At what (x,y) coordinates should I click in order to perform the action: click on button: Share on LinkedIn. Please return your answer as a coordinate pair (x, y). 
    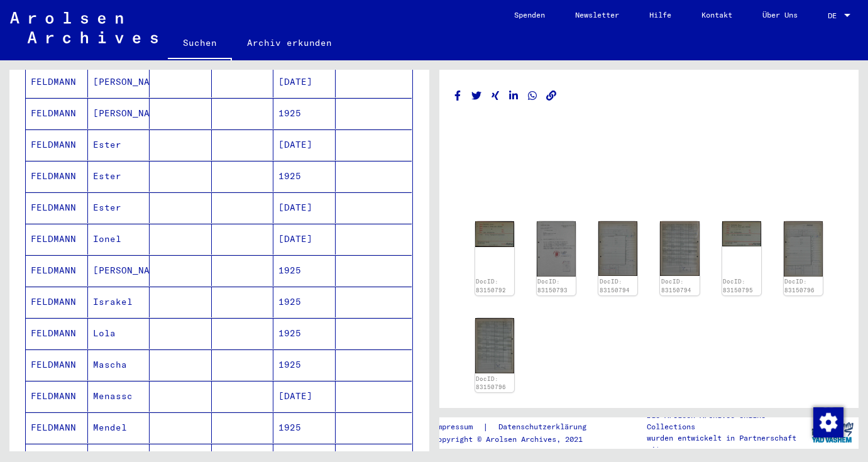
    Looking at the image, I should click on (514, 96).